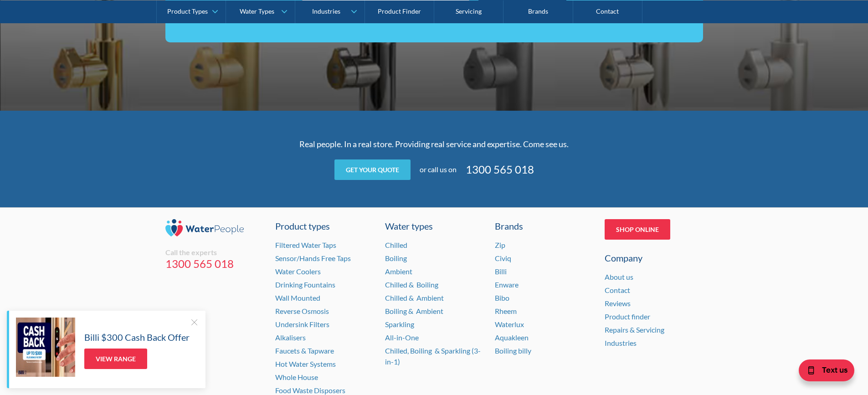  What do you see at coordinates (434, 144) in the screenshot?
I see `p: Real people. In a real store. Providing real service and expertise. Come see us.` at bounding box center [434, 144].